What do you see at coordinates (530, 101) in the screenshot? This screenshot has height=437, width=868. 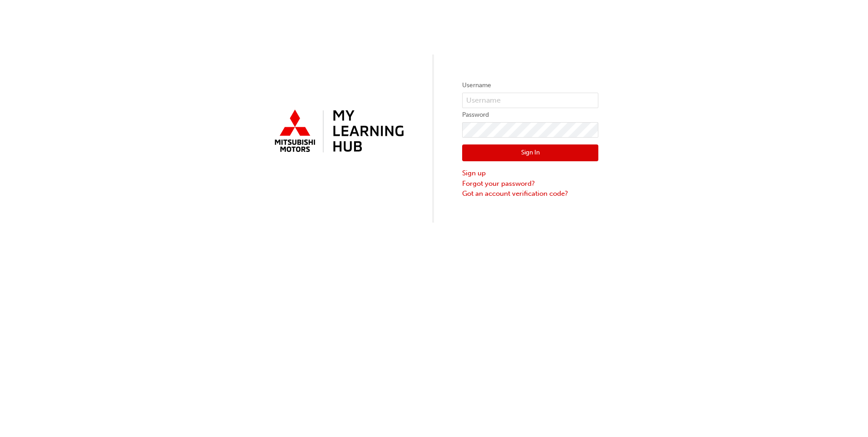 I see `input: Username` at bounding box center [530, 101].